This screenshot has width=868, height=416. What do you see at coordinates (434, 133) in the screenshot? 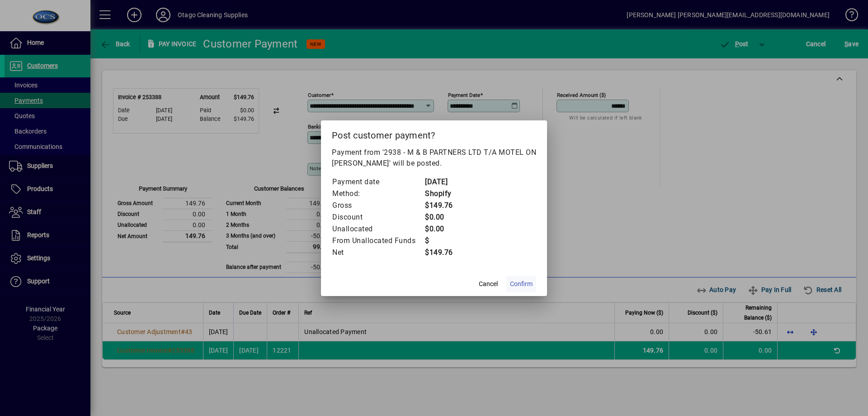
I see `h2: Post customer payment?` at bounding box center [434, 133].